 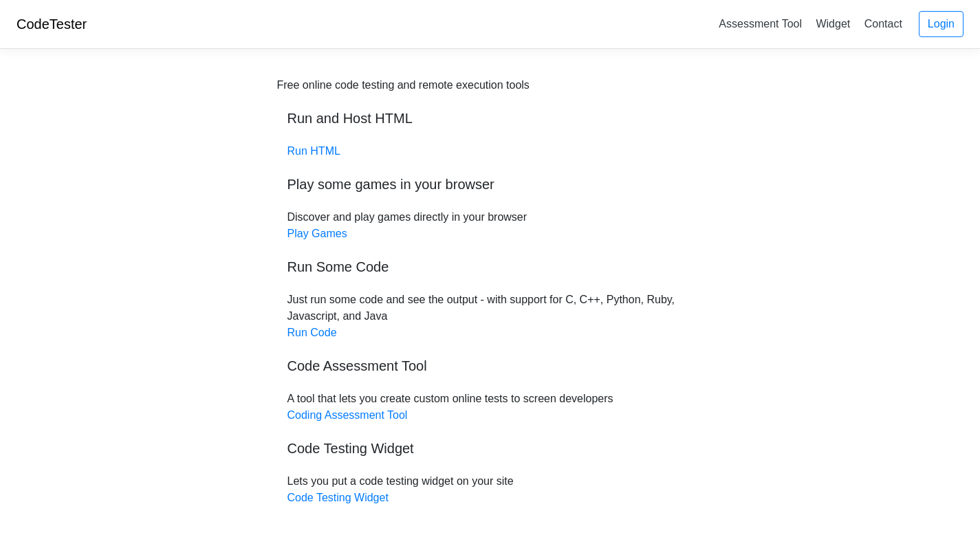 What do you see at coordinates (312, 332) in the screenshot?
I see `a: Run Code` at bounding box center [312, 332].